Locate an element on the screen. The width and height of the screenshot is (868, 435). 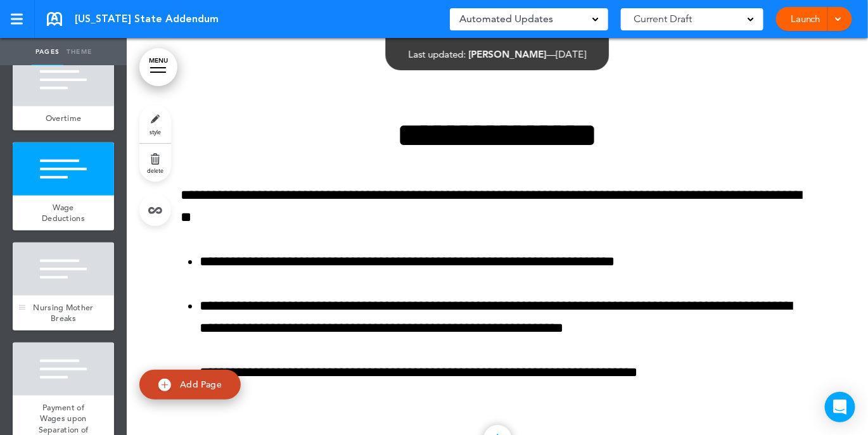
div: Open Intercom Messenger is located at coordinates (840, 408).